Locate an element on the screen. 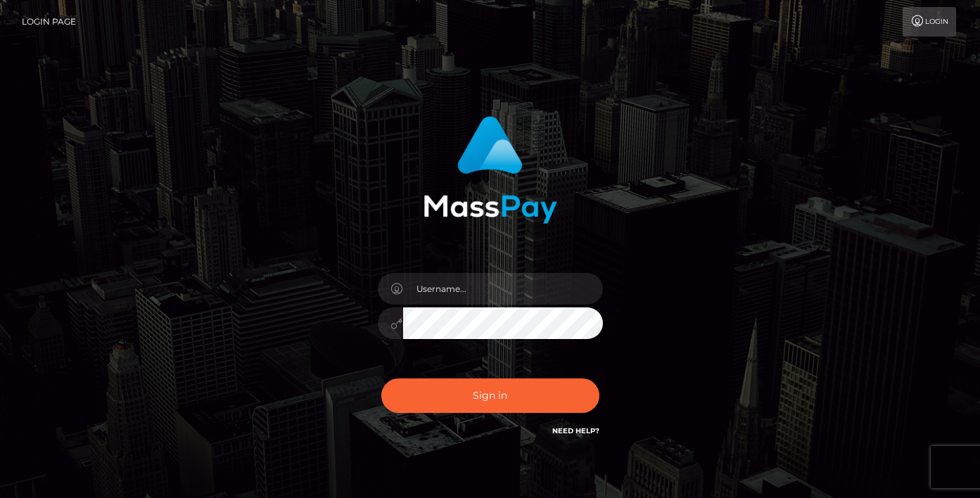  input: Username... is located at coordinates (503, 288).